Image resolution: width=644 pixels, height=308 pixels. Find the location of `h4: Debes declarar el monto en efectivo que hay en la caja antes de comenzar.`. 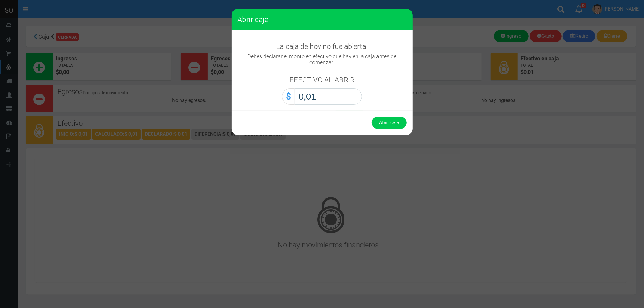

h4: Debes declarar el monto en efectivo que hay en la caja antes de comenzar. is located at coordinates (322, 59).